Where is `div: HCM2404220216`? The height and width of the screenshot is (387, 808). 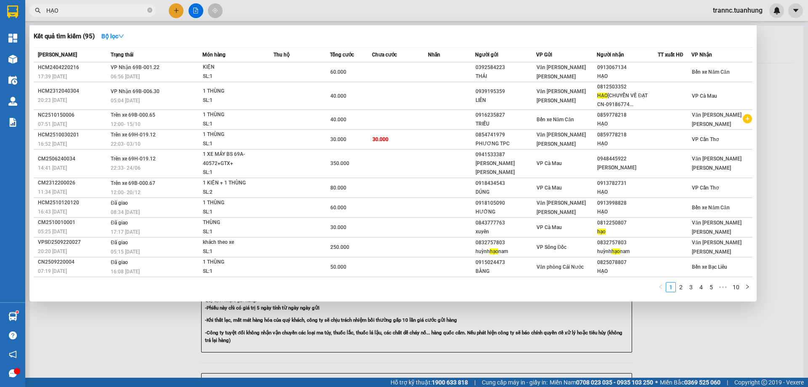
div: HCM2404220216 is located at coordinates (73, 67).